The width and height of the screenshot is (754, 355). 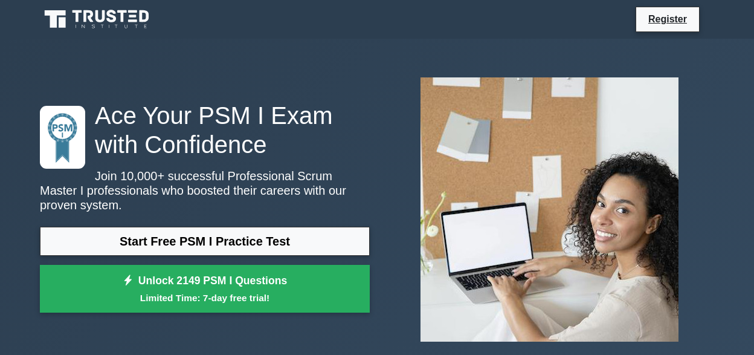 What do you see at coordinates (668, 19) in the screenshot?
I see `a: Register` at bounding box center [668, 19].